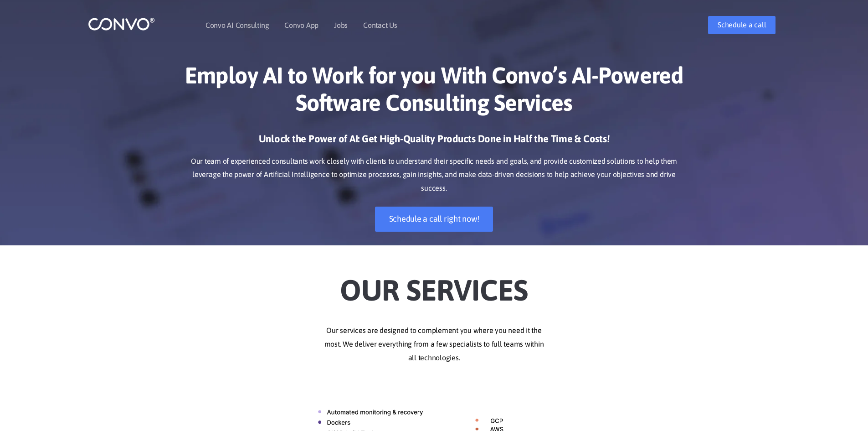  What do you see at coordinates (742, 25) in the screenshot?
I see `a: Schedule a call` at bounding box center [742, 25].